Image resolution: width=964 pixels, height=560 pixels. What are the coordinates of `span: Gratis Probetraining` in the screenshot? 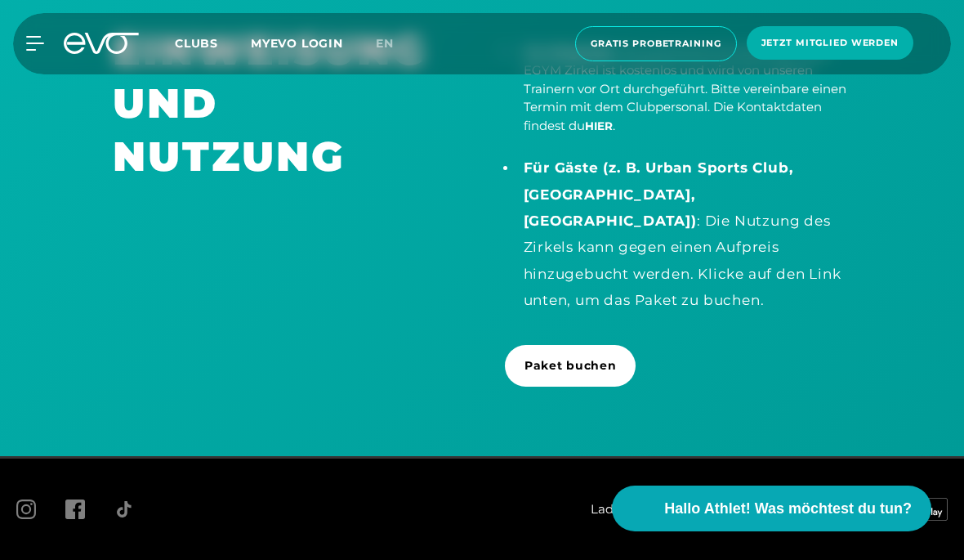 It's located at (656, 44).